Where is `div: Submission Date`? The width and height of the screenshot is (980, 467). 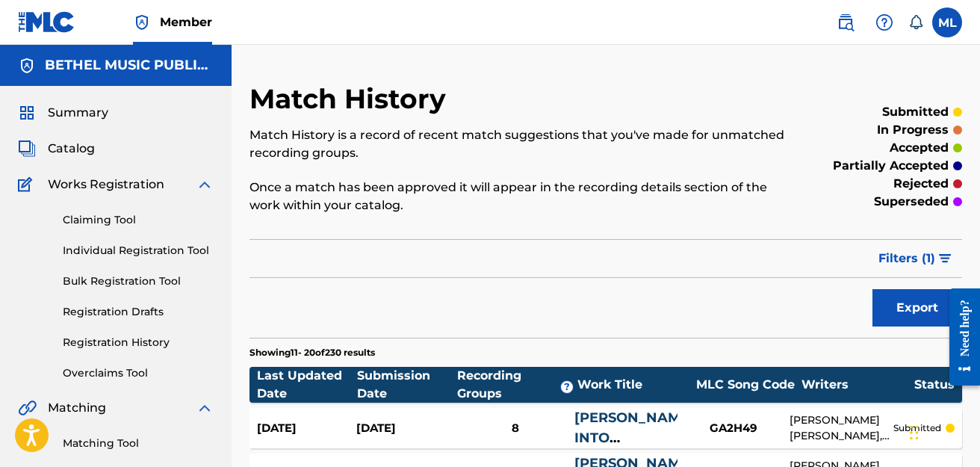 div: Submission Date is located at coordinates (407, 384).